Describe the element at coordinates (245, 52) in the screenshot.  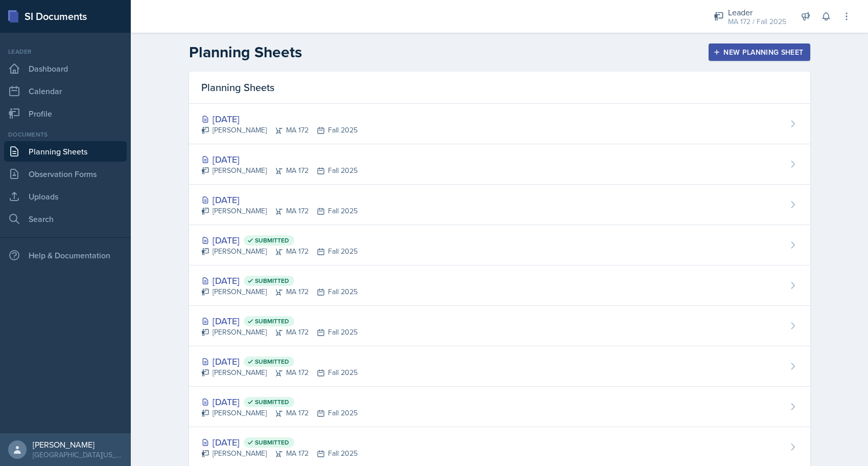
I see `h2: Planning Sheets` at that location.